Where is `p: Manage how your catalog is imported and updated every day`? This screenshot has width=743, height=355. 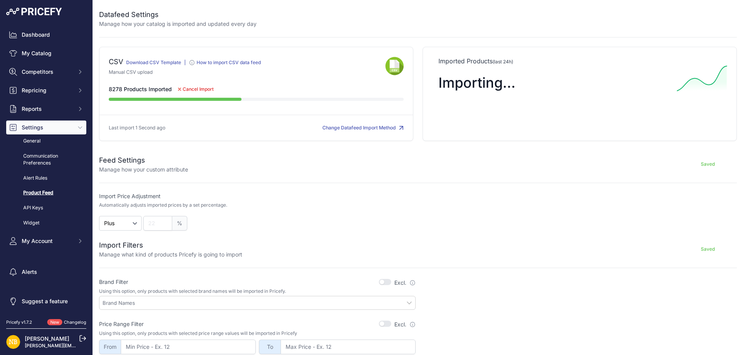
p: Manage how your catalog is imported and updated every day is located at coordinates (178, 24).